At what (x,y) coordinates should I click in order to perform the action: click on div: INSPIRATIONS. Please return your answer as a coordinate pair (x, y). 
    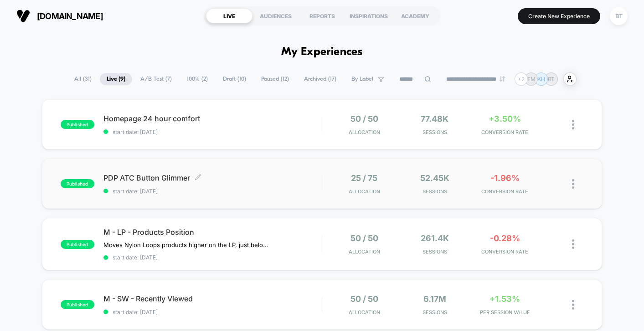
    Looking at the image, I should click on (369, 16).